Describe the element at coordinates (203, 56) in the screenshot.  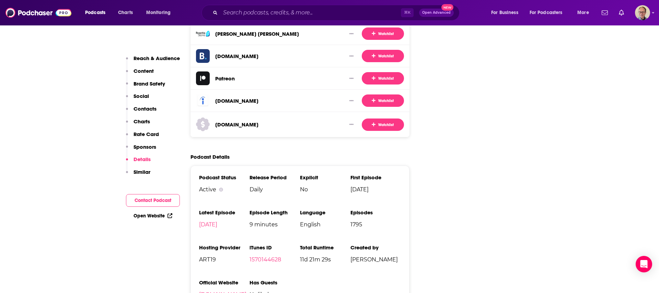
I see `img: Booking.com logo` at that location.